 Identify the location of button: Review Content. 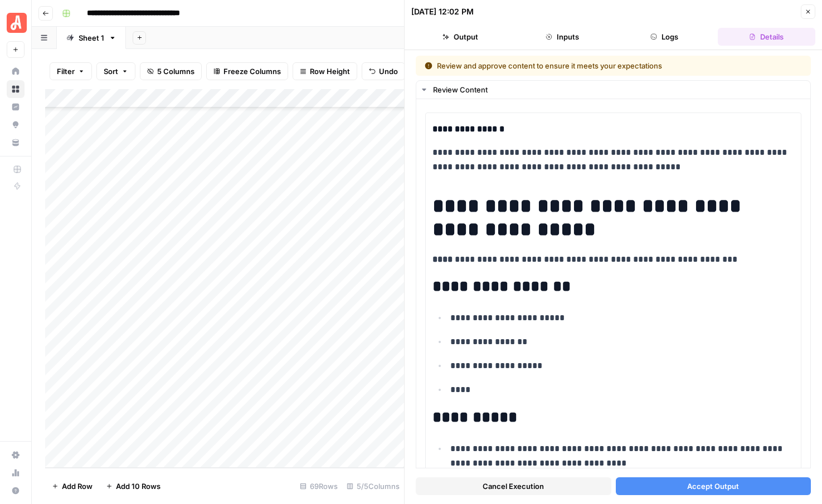
(613, 90).